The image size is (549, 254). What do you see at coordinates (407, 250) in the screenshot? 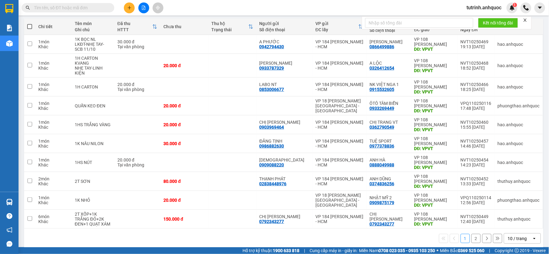
I see `strong: 0708 023 035 - 0935 103 250` at bounding box center [407, 250].